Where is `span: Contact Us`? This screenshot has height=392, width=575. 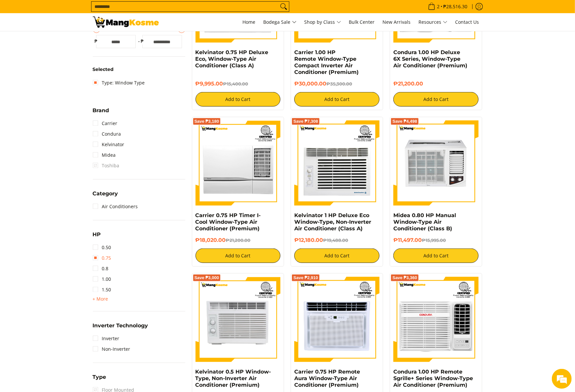 span: Contact Us is located at coordinates (467, 22).